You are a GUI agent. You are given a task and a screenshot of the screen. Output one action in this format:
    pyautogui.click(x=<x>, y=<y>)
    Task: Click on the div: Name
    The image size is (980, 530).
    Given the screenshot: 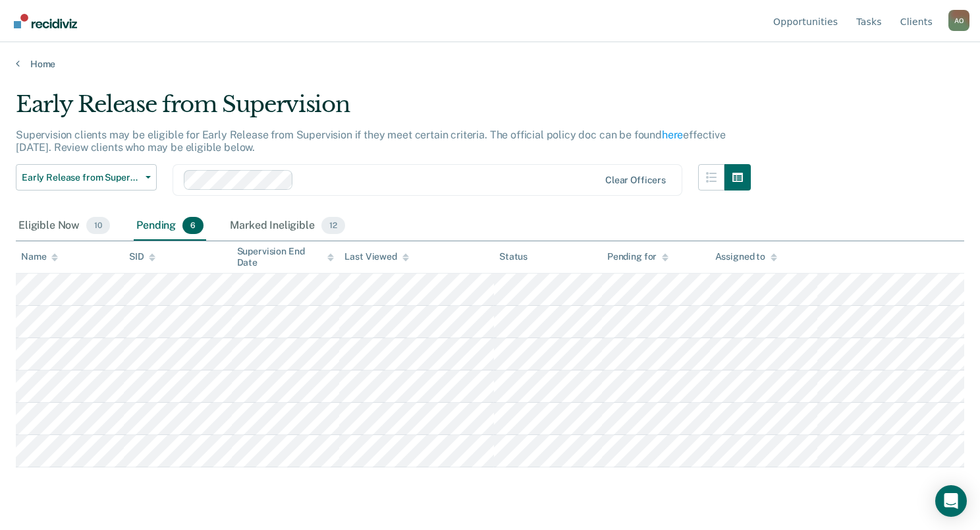 What is the action you would take?
    pyautogui.click(x=39, y=257)
    